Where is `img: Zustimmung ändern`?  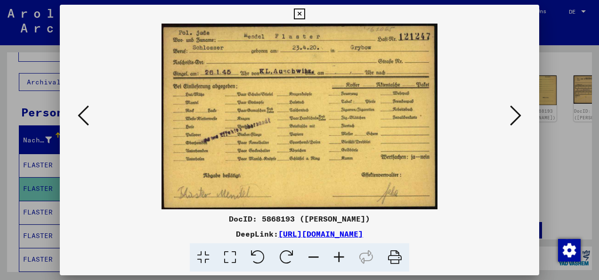 img: Zustimmung ändern is located at coordinates (570, 250).